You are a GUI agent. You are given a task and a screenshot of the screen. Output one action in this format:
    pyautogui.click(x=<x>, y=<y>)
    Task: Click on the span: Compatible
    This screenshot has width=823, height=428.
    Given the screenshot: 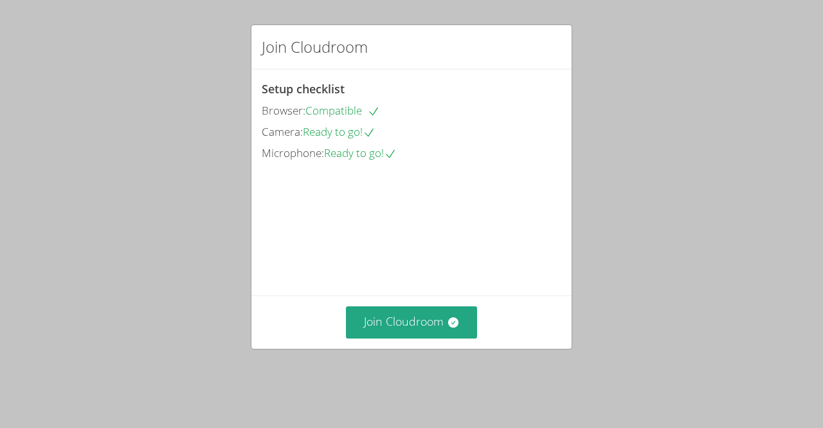 What is the action you would take?
    pyautogui.click(x=343, y=110)
    